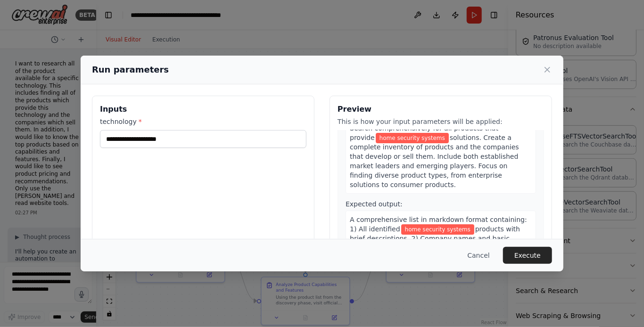  What do you see at coordinates (203, 122) in the screenshot?
I see `label: technology` at bounding box center [203, 122].